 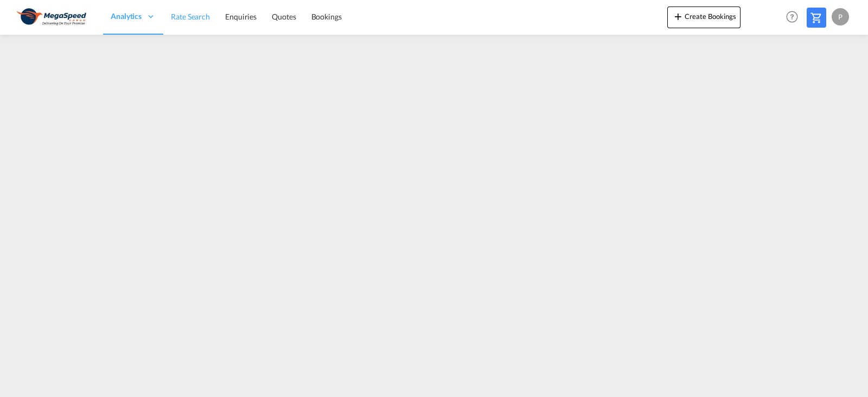 What do you see at coordinates (284, 16) in the screenshot?
I see `span: Quotes` at bounding box center [284, 16].